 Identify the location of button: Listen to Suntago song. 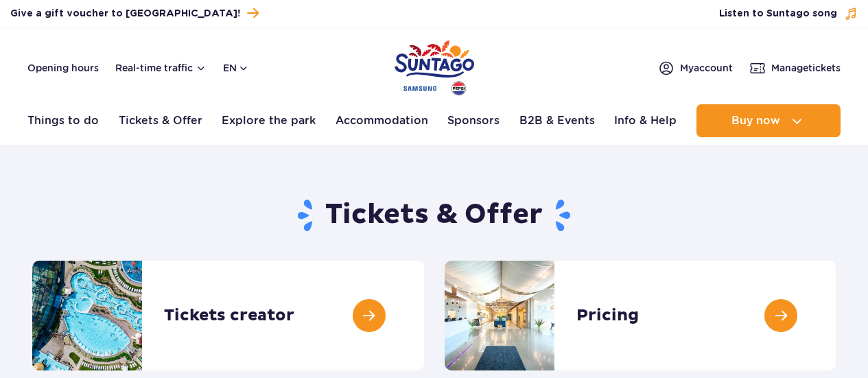
(788, 14).